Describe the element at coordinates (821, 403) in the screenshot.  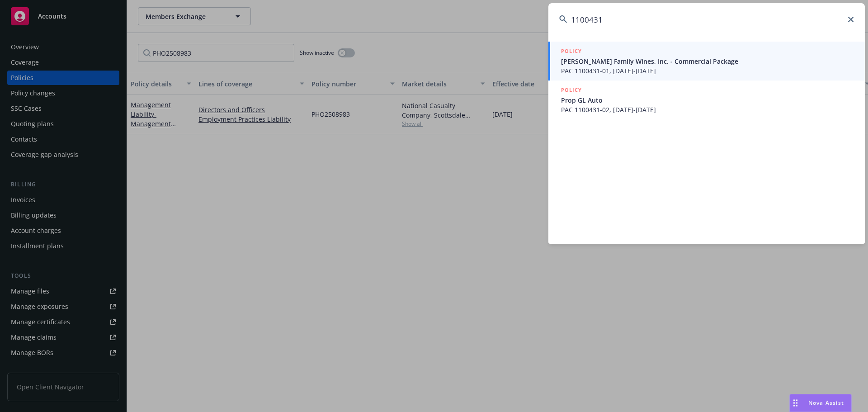
I see `button: Nova Assist` at that location.